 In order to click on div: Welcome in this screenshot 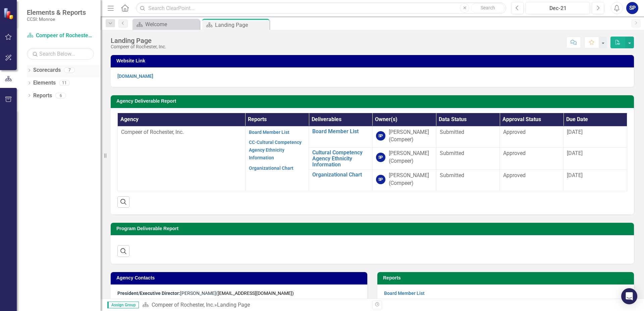, I will do `click(171, 24)`.